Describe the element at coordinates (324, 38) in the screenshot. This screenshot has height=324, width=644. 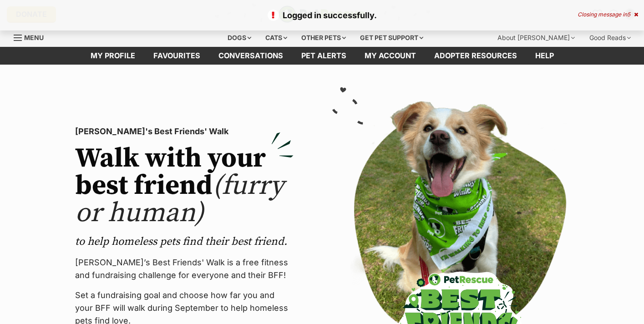
I see `div: Other pets` at that location.